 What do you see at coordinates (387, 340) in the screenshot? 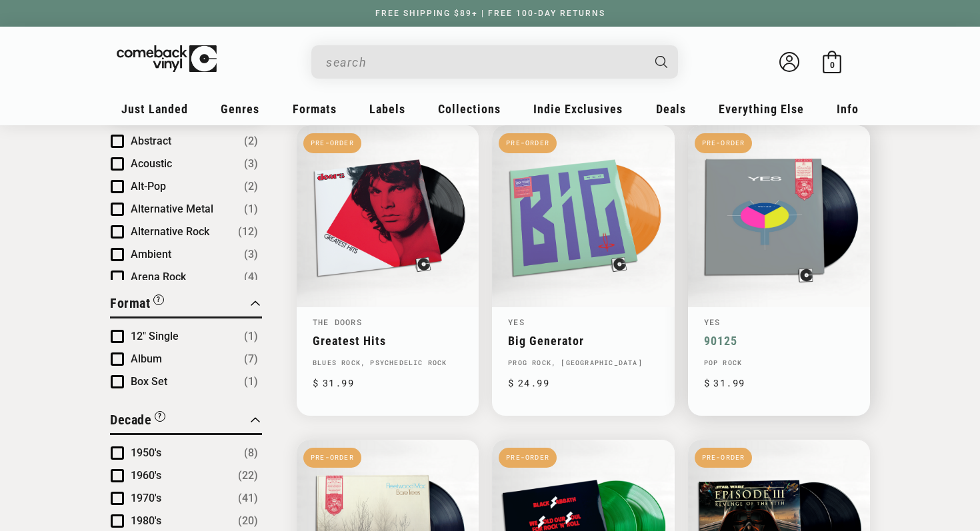
I see `a: Greatest Hits` at bounding box center [387, 340].